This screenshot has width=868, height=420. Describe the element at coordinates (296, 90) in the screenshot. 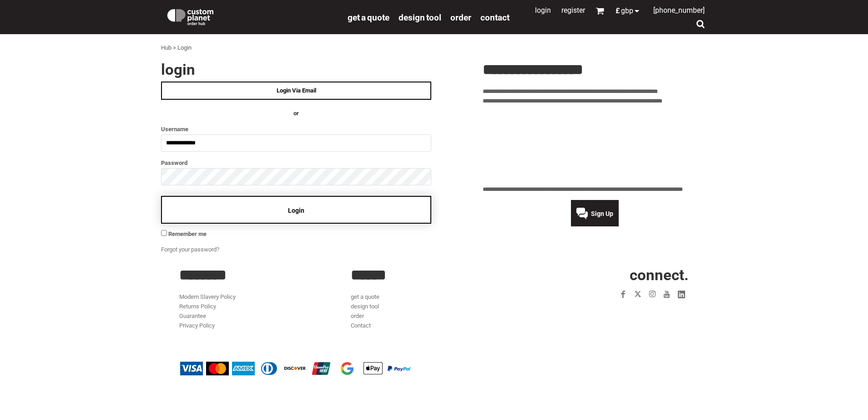

I see `span: Login Via Email` at that location.